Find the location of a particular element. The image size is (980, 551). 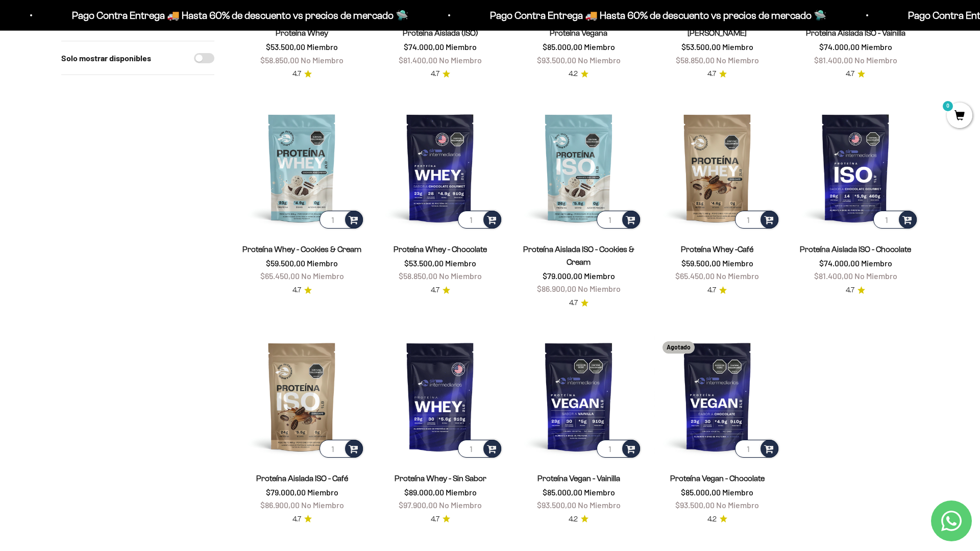

a: Proteína Vegan - Vainilla is located at coordinates (579, 479).